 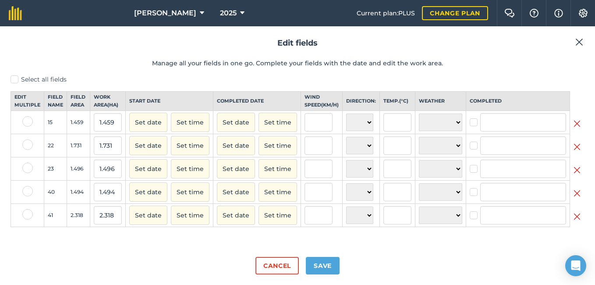 I want to click on td: 2.318, so click(x=78, y=215).